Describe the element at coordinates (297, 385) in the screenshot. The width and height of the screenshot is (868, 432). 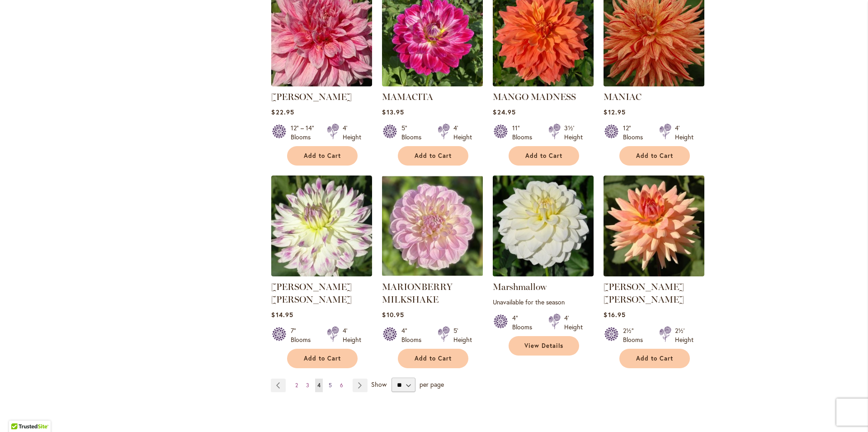
I see `a: 2` at that location.